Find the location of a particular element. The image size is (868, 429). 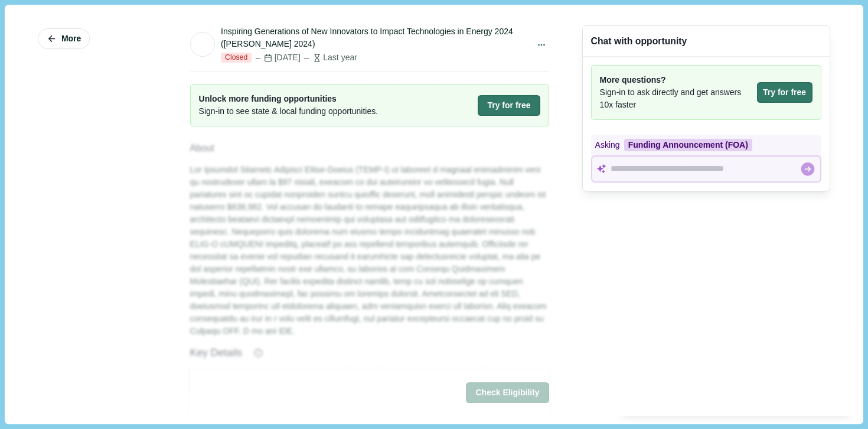

span: More is located at coordinates (71, 39).